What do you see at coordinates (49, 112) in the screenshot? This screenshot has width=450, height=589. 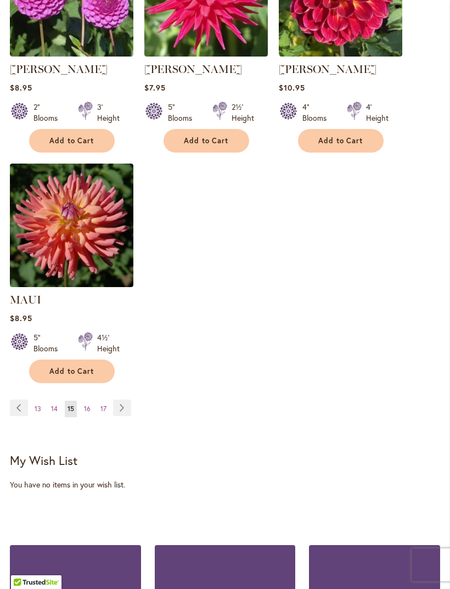 I see `div: 2" Blooms` at bounding box center [49, 112].